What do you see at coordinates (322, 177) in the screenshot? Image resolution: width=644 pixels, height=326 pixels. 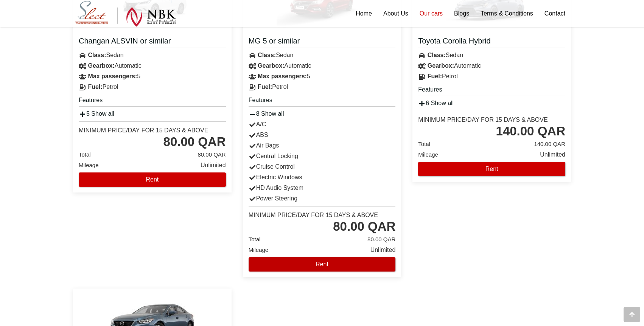 I see `div: Electric Windows` at bounding box center [322, 177].